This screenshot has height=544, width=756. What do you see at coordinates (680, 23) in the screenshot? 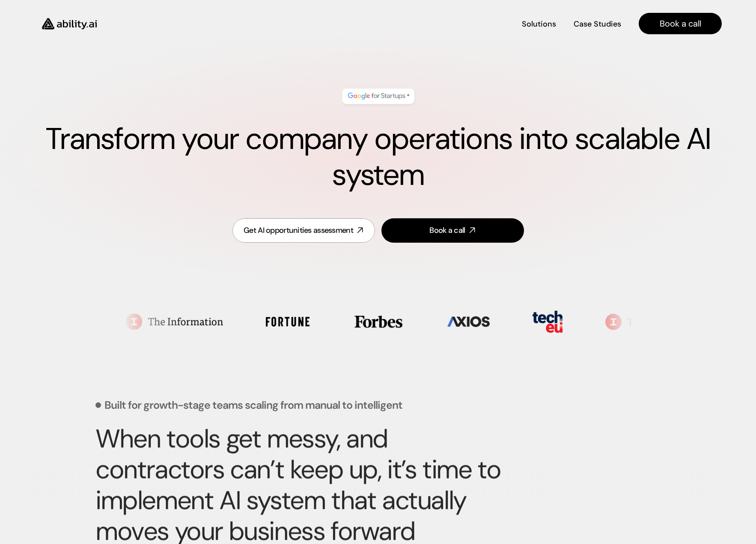
I see `h4: Book a call` at bounding box center [680, 23].